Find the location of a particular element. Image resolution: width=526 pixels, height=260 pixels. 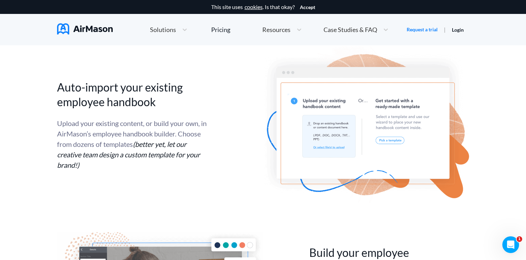

span: (better yet, let our creative team design a custom template for your brand!) is located at coordinates (128, 155).